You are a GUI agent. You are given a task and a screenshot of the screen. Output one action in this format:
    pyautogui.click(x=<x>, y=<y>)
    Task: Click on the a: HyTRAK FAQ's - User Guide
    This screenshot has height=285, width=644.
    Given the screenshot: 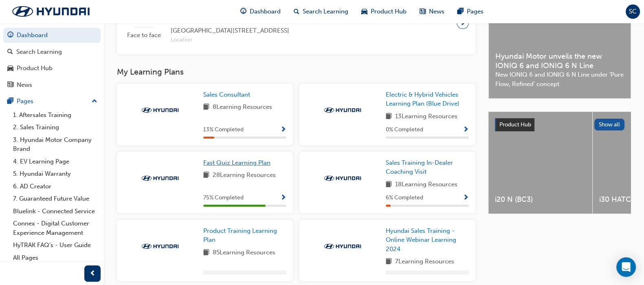 What is the action you would take?
    pyautogui.click(x=55, y=245)
    